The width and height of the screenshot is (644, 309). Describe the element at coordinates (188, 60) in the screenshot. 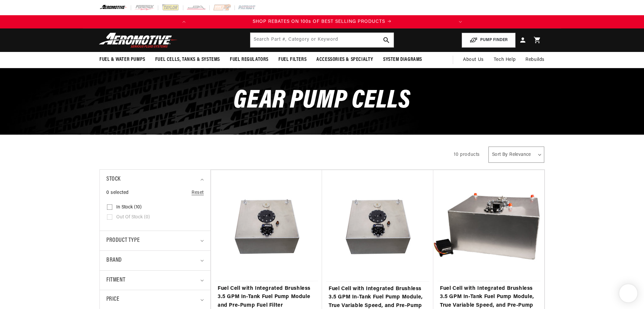

I see `summary: Fuel Cells, Tanks & Systems` at that location.